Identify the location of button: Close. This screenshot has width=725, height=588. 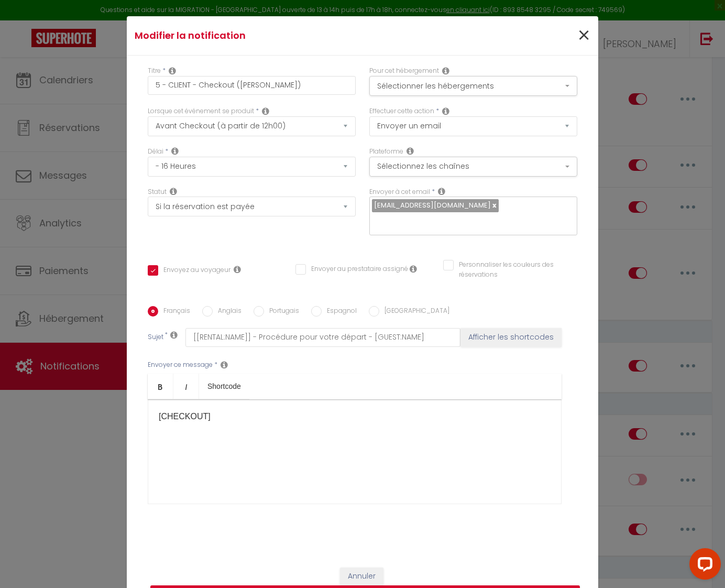
(583, 36).